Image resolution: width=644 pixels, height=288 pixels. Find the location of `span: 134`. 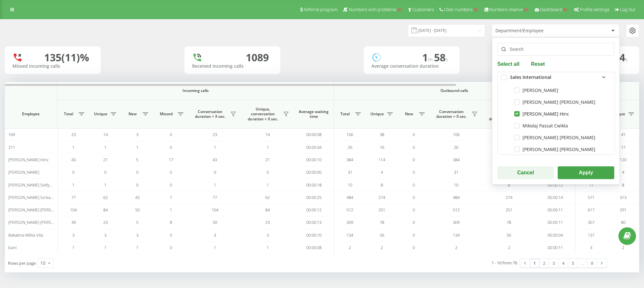

span: 134 is located at coordinates (456, 234).